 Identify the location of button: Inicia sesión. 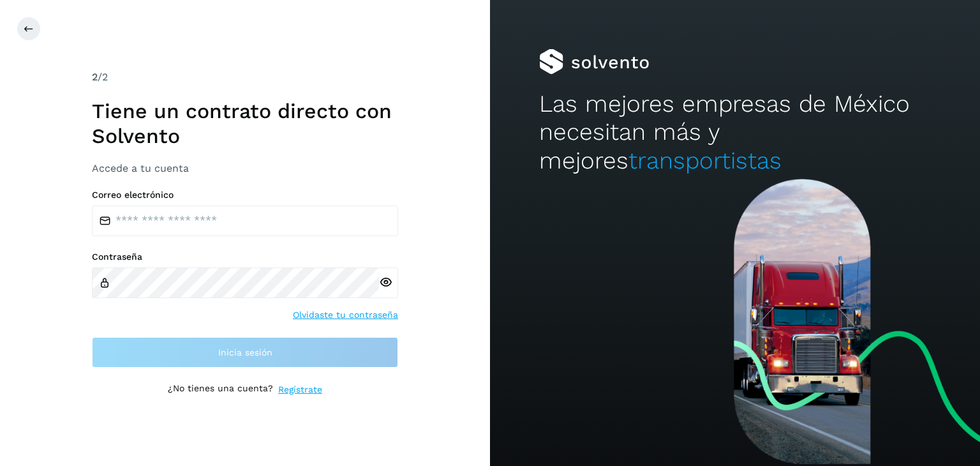
(245, 352).